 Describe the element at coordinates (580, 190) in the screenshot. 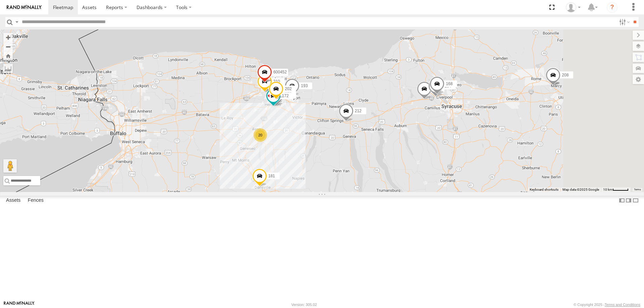

I see `span: Map data ©2025 Google` at that location.